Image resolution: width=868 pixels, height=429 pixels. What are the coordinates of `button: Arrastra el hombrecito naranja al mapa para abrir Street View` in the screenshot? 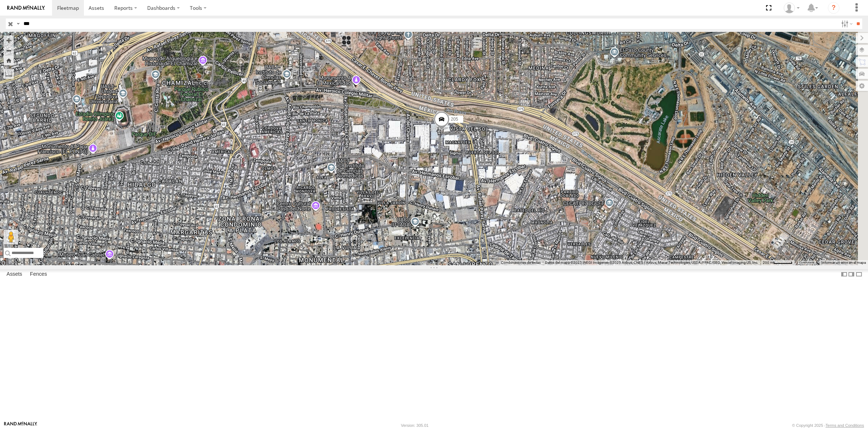 It's located at (11, 237).